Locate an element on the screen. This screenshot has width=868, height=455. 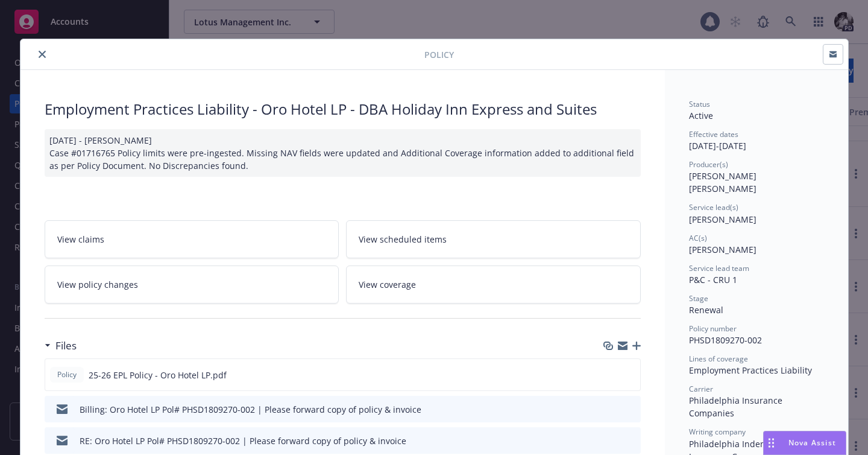
a: View coverage is located at coordinates (493, 284).